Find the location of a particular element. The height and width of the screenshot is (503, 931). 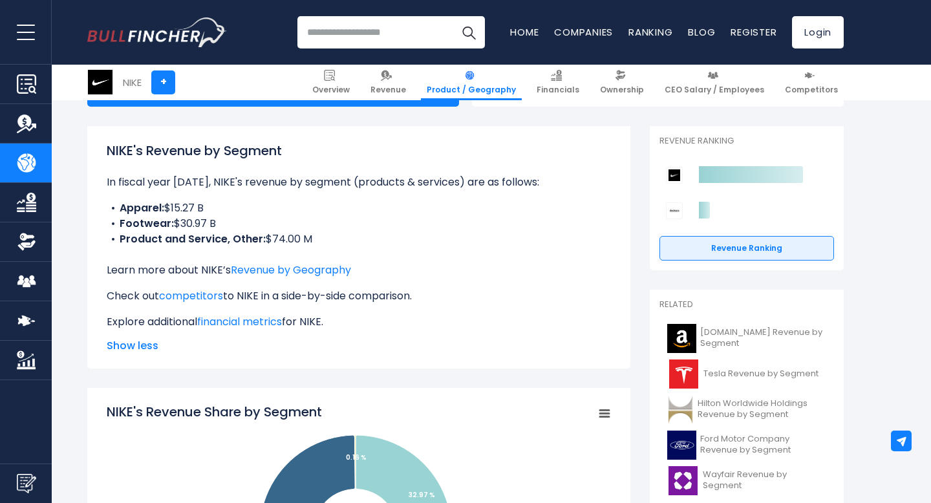

a: competitors is located at coordinates (191, 295).